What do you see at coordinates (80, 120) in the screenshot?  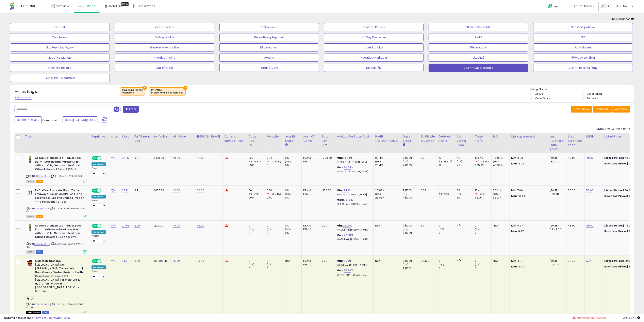 I see `button: Aug-23 - Aug-29` at bounding box center [80, 120].